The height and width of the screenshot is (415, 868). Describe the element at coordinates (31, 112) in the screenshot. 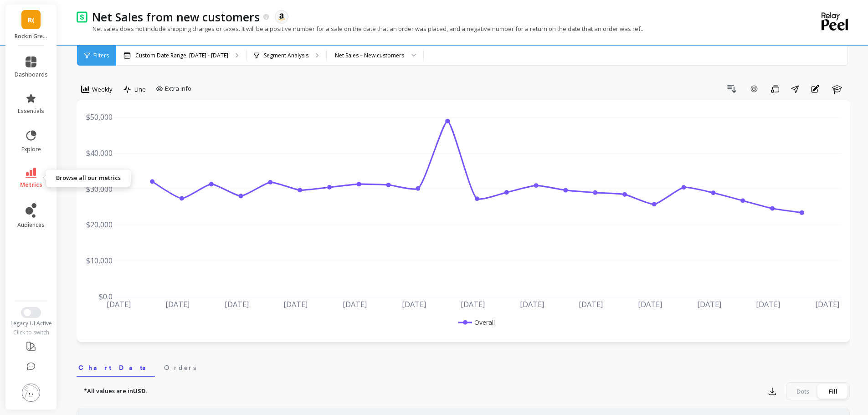

I see `span: essentials` at that location.